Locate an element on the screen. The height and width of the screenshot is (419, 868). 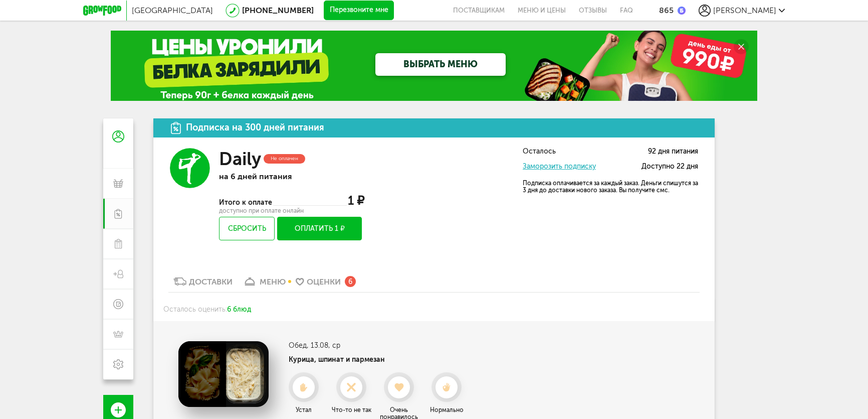
span: 1 ₽ is located at coordinates (356, 200).